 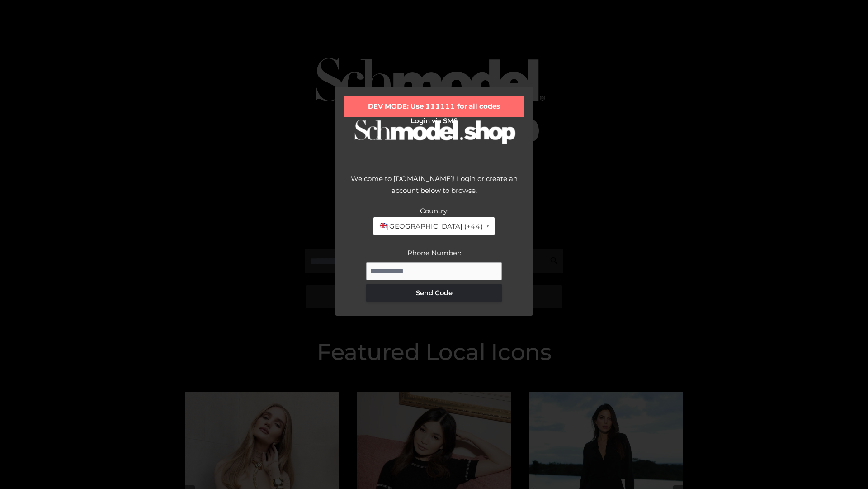 I want to click on div: DEV MODE: Use 111111 for all codes, so click(x=434, y=107).